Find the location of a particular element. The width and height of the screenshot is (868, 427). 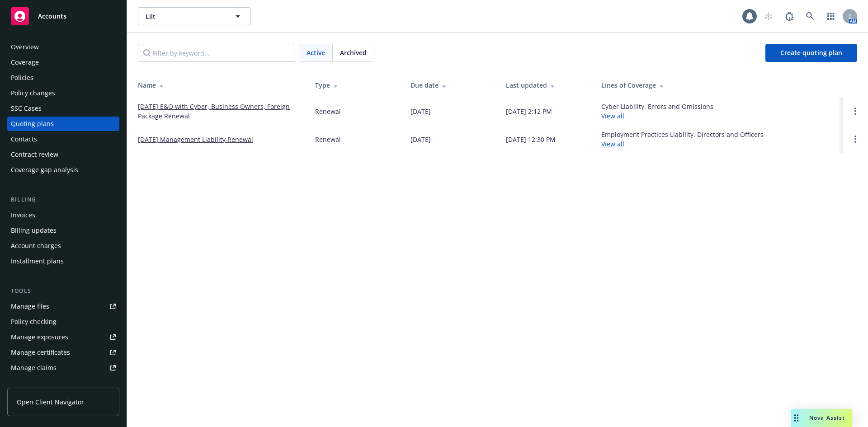

a: Contacts is located at coordinates (63, 139).